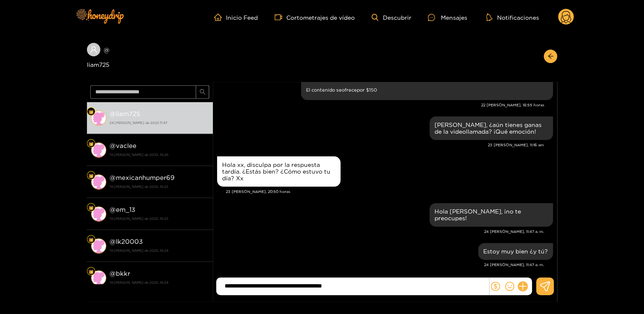  I want to click on span: usuario, so click(94, 50).